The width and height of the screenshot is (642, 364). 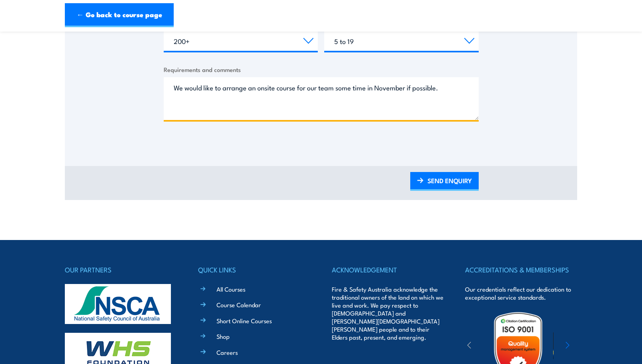 I want to click on h4: ACKNOWLEDGEMENT, so click(x=388, y=270).